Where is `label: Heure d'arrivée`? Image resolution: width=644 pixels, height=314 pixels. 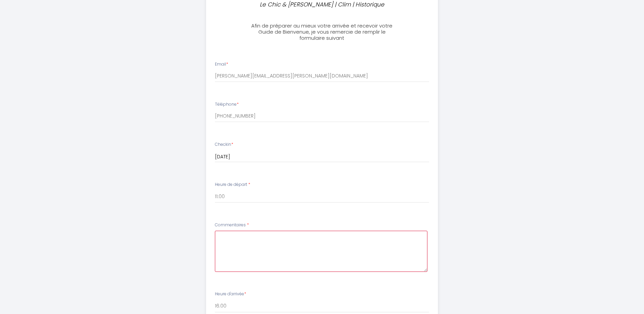
label: Heure d'arrivée is located at coordinates (230, 294).